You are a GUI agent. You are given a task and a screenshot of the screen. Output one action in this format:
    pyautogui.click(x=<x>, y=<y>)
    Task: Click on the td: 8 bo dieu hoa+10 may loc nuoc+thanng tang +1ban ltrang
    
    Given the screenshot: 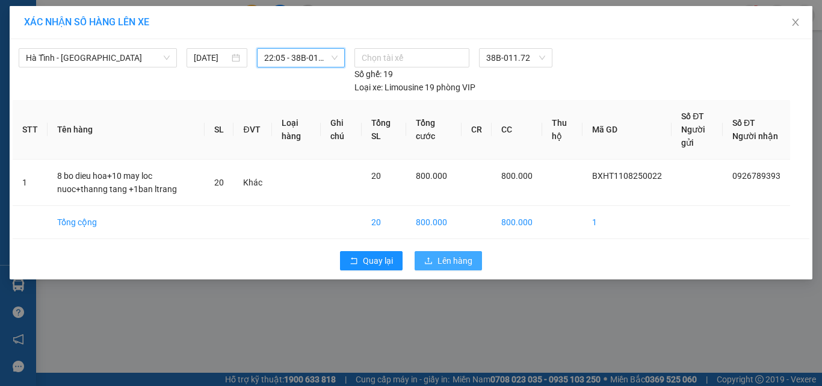 What is the action you would take?
    pyautogui.click(x=126, y=182)
    